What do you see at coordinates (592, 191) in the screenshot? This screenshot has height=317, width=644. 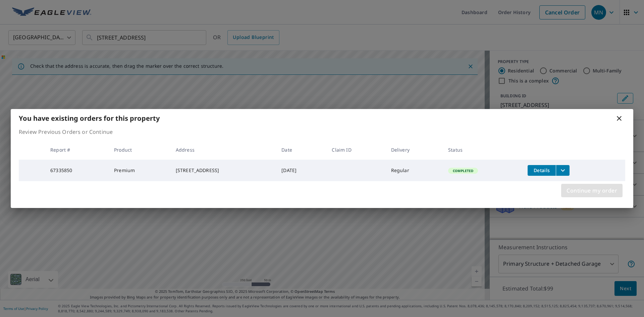 I see `span: Continue my order` at bounding box center [592, 191].